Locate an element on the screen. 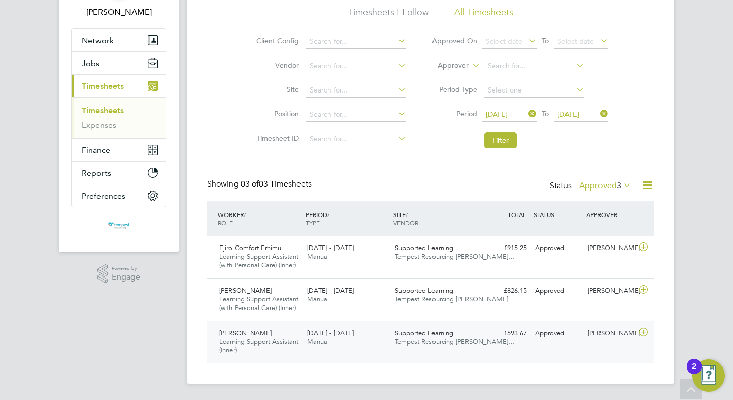 The width and height of the screenshot is (733, 400). label: Vendor is located at coordinates (276, 65).